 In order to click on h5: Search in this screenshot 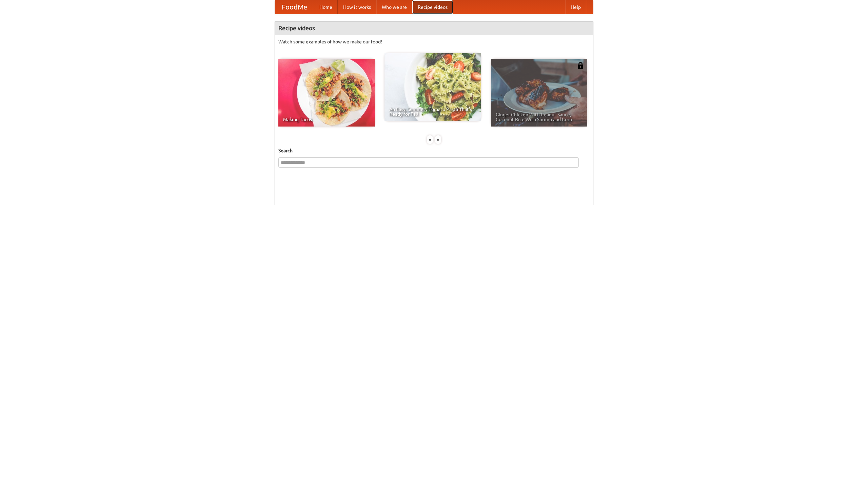, I will do `click(434, 151)`.